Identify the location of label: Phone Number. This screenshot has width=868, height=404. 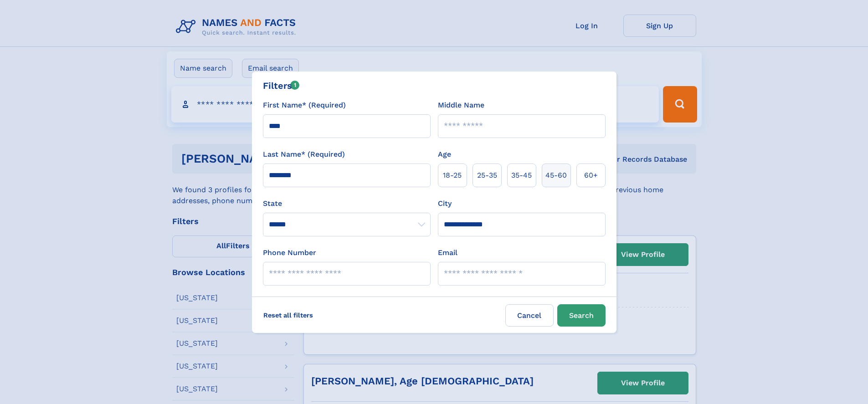
(289, 253).